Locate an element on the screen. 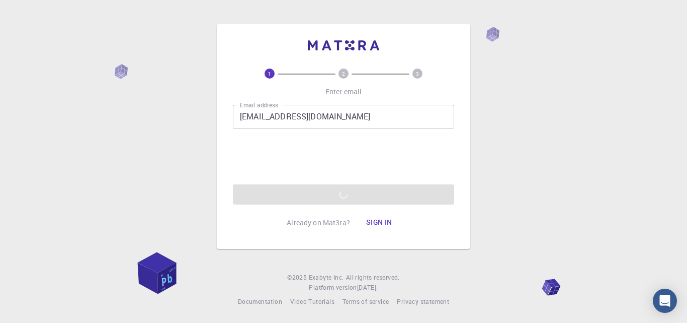 The width and height of the screenshot is (687, 323). span: All rights reserved. is located at coordinates (373, 277).